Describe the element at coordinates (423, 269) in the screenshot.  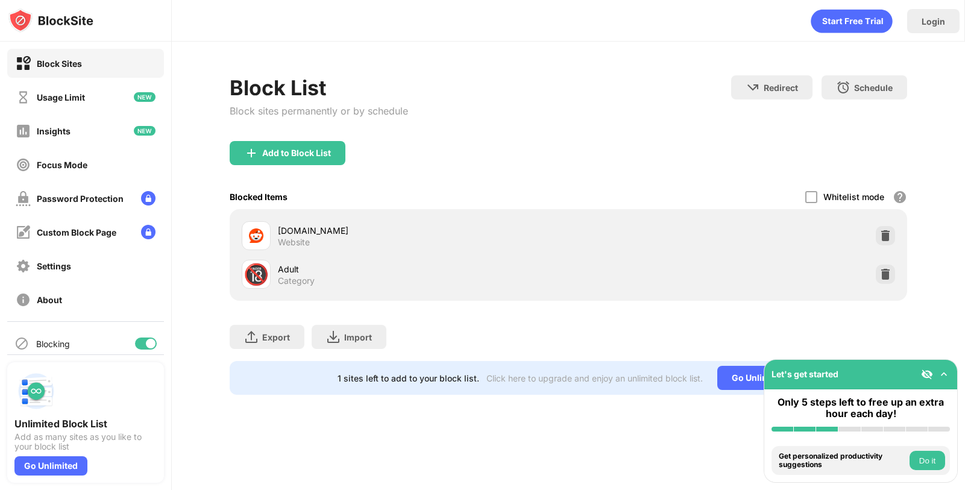
I see `div: Adult` at that location.